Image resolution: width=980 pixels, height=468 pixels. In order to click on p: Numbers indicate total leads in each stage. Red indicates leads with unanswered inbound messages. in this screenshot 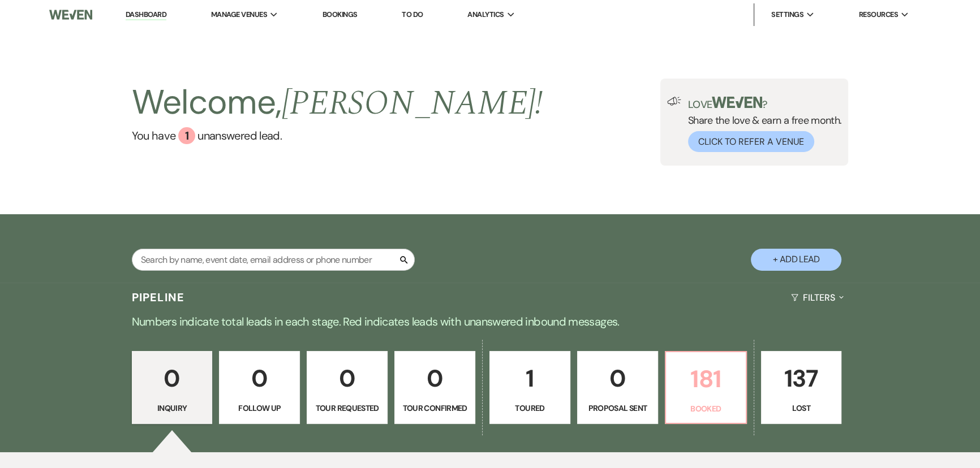, I will do `click(490, 321)`.